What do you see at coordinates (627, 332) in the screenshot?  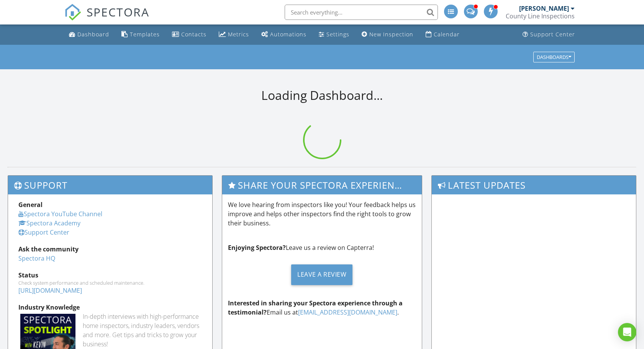 I see `div: Open Intercom Messenger` at bounding box center [627, 332].